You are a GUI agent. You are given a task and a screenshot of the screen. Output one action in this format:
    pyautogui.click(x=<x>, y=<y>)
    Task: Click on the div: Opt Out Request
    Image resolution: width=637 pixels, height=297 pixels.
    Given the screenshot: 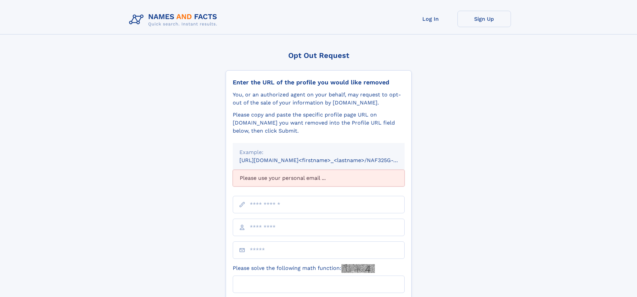 What is the action you would take?
    pyautogui.click(x=319, y=55)
    